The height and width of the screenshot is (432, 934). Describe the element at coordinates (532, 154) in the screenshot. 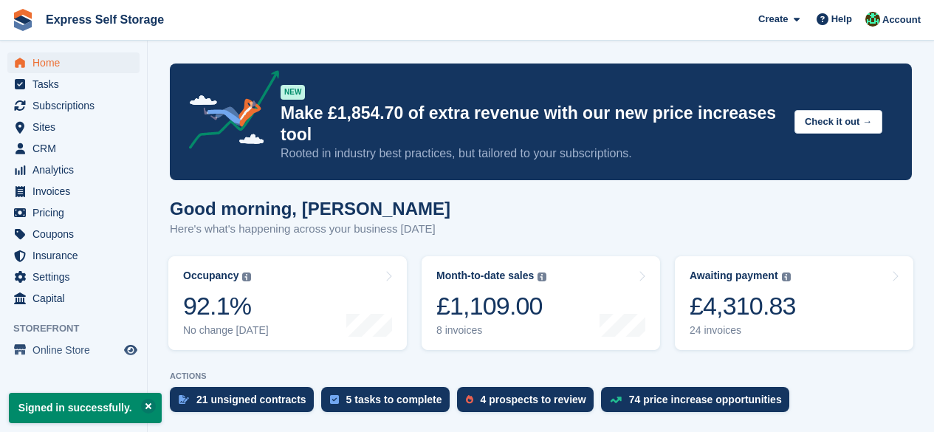

I see `p: Rooted in industry best practices, but tailored to your subscriptions.` at that location.